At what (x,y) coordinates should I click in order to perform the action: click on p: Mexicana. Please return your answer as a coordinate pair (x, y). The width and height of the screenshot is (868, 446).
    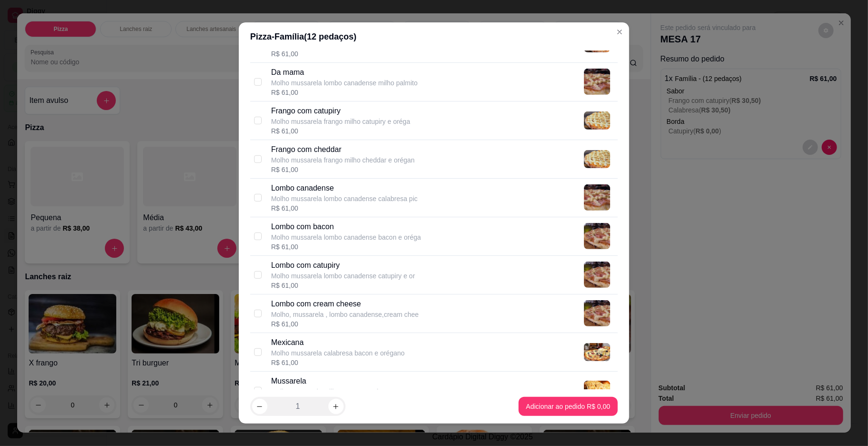
    Looking at the image, I should click on (338, 343).